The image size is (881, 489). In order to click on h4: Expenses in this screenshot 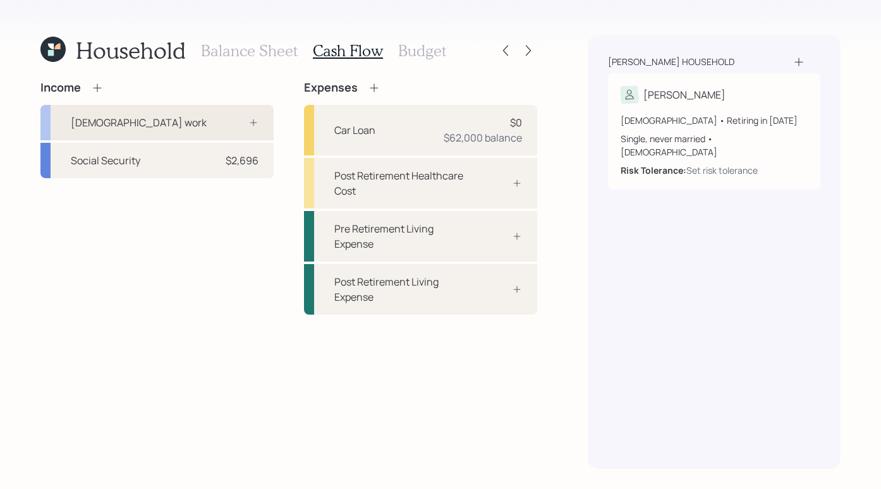, I will do `click(331, 88)`.